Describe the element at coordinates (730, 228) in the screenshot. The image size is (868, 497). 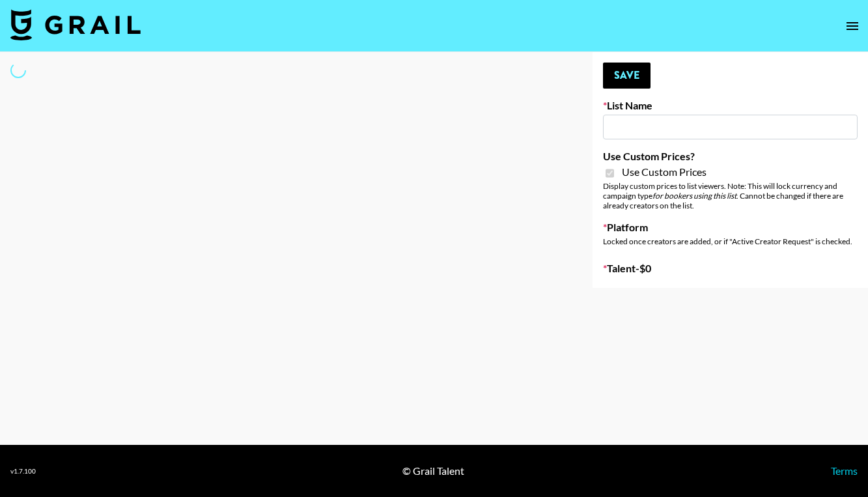
I see `label: Platform` at that location.